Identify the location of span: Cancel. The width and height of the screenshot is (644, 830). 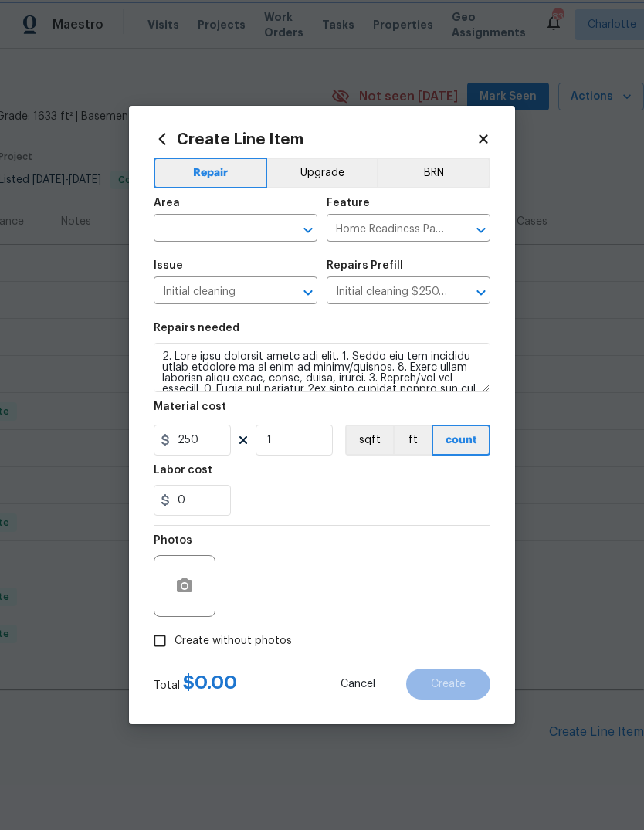
(357, 683).